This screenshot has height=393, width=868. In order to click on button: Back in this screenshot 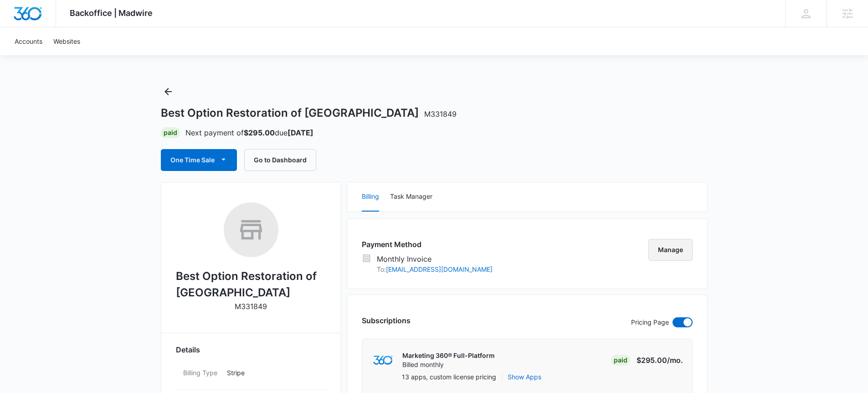, I will do `click(168, 92)`.